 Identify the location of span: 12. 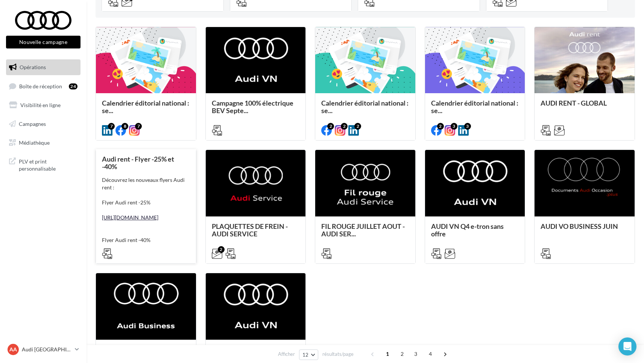
(305, 355).